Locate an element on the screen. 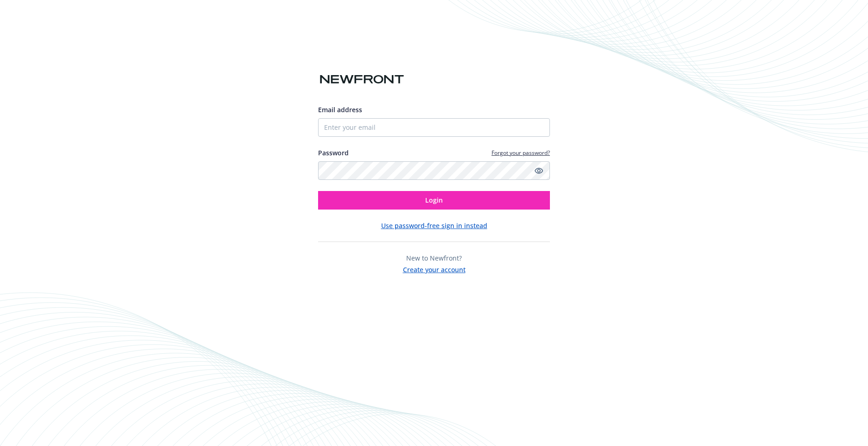  span: Email address is located at coordinates (339, 110).